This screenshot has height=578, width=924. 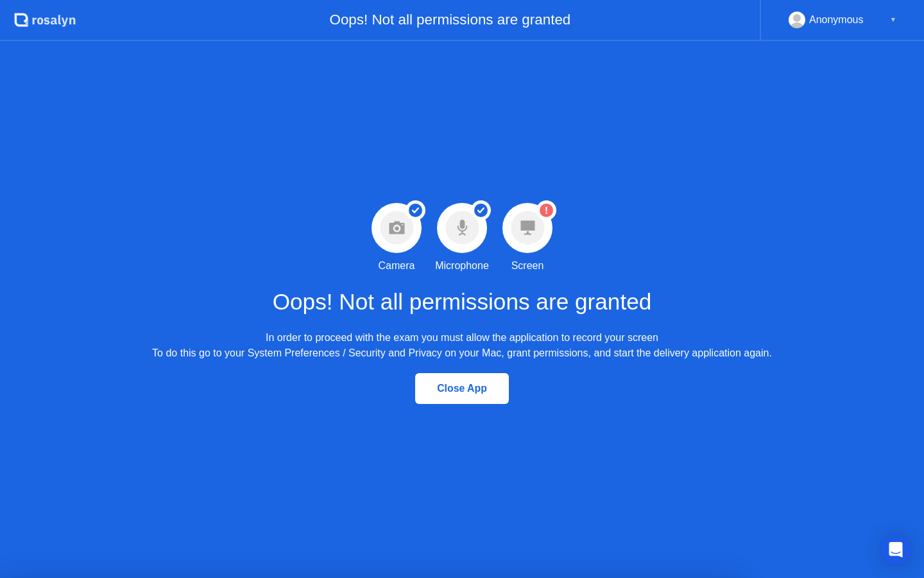 What do you see at coordinates (462, 345) in the screenshot?
I see `div: In order to proceed with the exam you must allow the application to record your screen To do this...` at bounding box center [462, 345].